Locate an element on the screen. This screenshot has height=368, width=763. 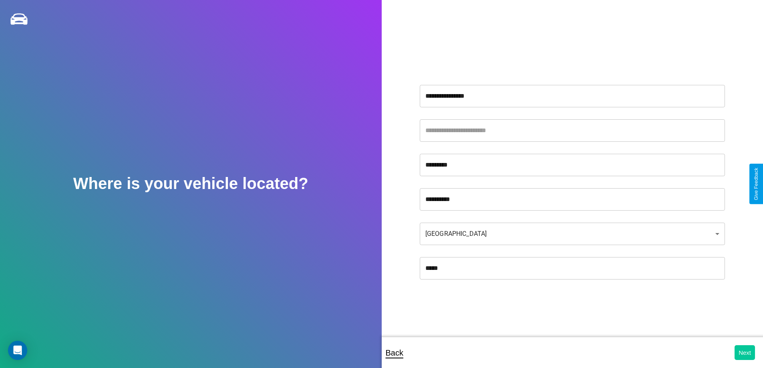
h2: Where is your vehicle located? is located at coordinates (191, 183).